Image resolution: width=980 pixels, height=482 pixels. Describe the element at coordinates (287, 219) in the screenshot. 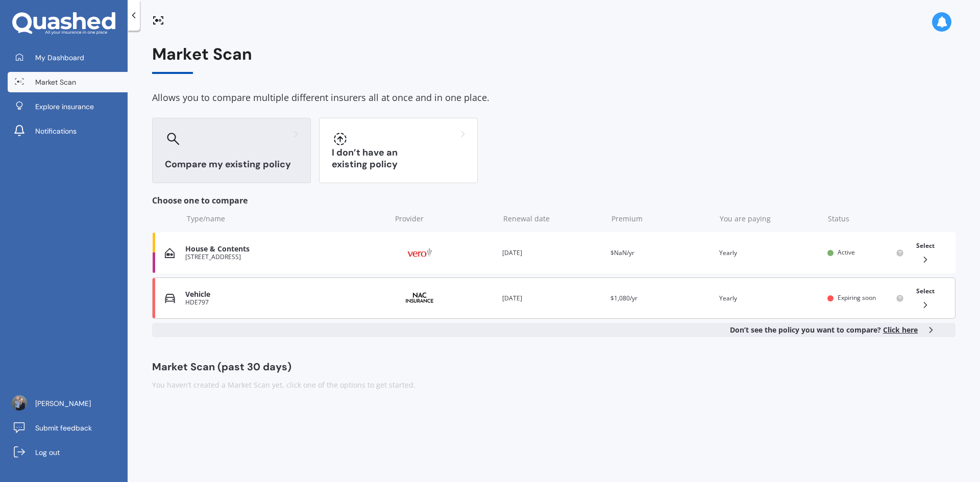

I see `div: Type/name` at that location.